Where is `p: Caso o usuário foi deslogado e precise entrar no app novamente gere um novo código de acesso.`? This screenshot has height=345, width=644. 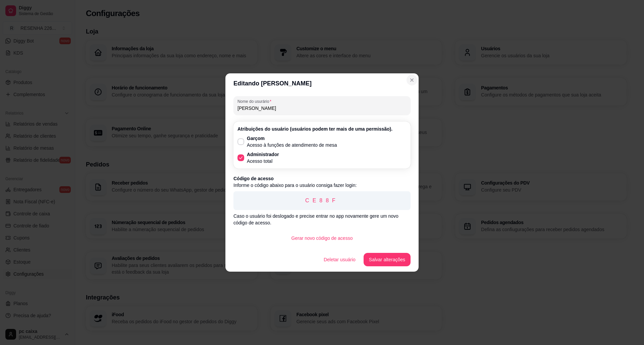 p: Caso o usuário foi deslogado e precise entrar no app novamente gere um novo código de acesso. is located at coordinates (322, 219).